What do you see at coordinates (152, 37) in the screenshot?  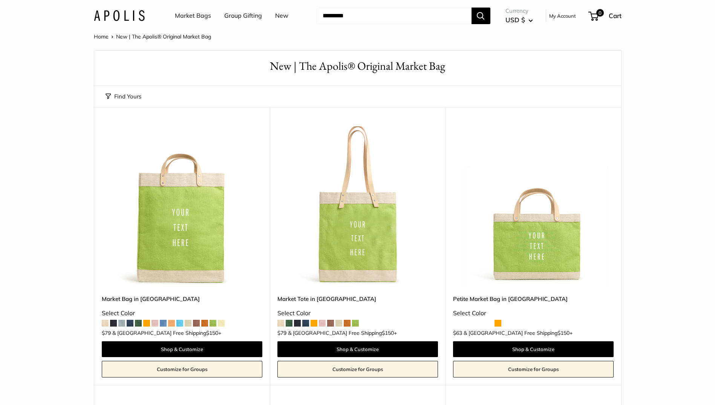 I see `nav: Breadcrumb` at bounding box center [152, 37].